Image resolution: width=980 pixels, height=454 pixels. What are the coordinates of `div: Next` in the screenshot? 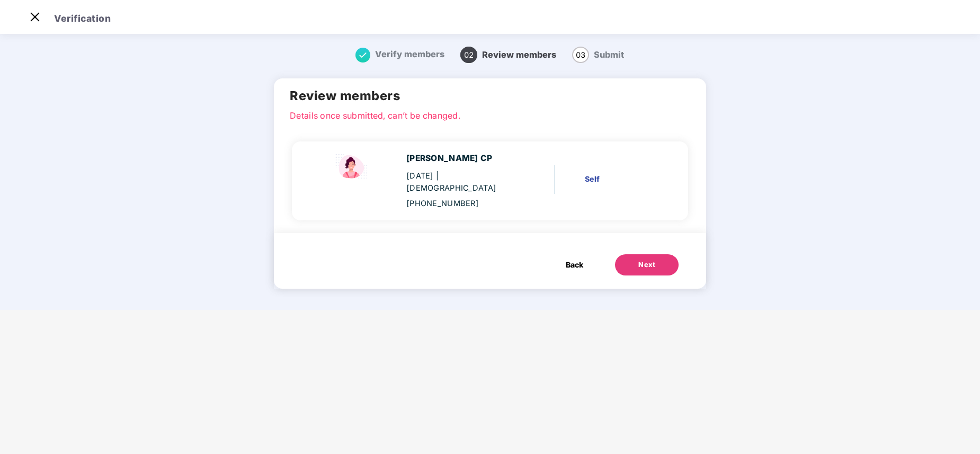 It's located at (647, 265).